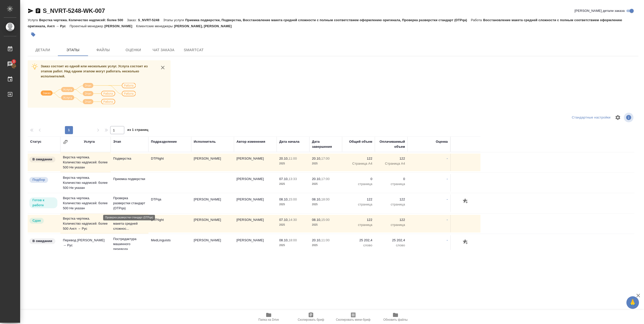 The image size is (644, 324). What do you see at coordinates (130, 224) in the screenshot?
I see `p: Восстановление макета средней сложнос...` at bounding box center [130, 224].